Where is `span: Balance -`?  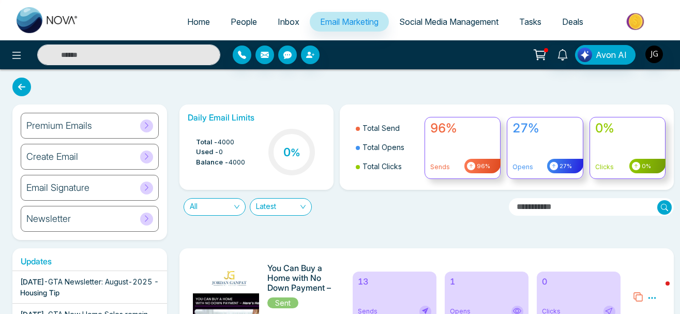 span: Balance - is located at coordinates (212, 162).